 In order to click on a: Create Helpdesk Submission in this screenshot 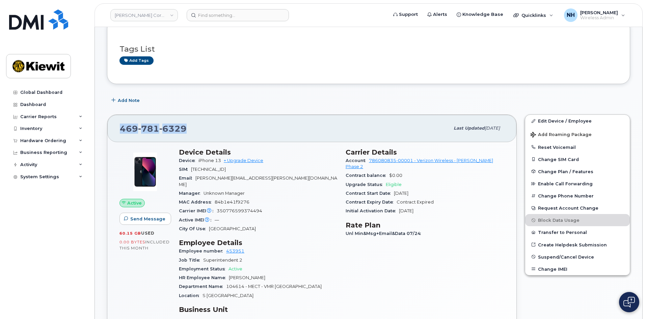, I will do `click(577, 245)`.